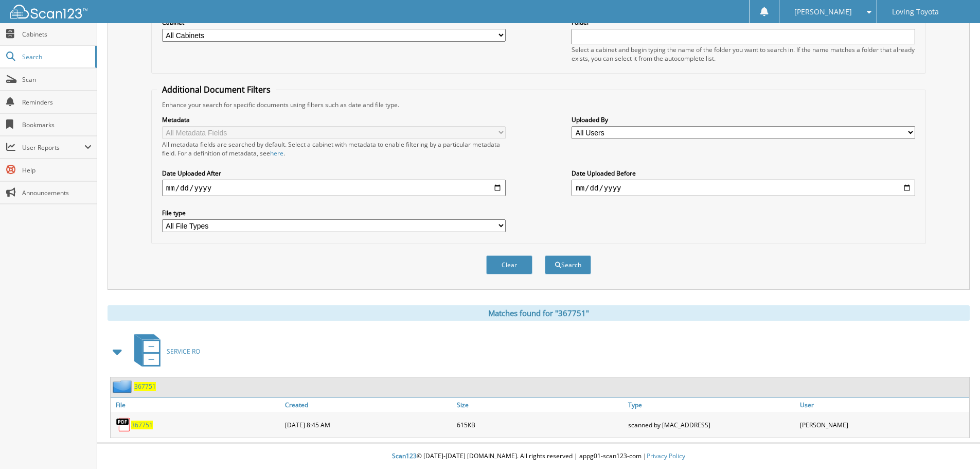 This screenshot has height=469, width=980. What do you see at coordinates (404, 456) in the screenshot?
I see `span: Scan123` at bounding box center [404, 456].